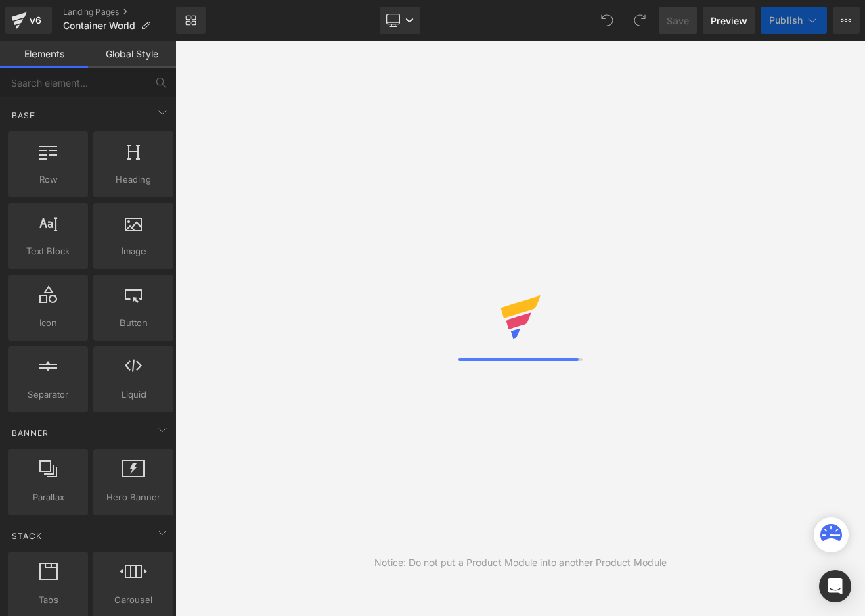  Describe the element at coordinates (521, 563) in the screenshot. I see `div: Notice: Do not put a Product Module into another Product Module` at that location.